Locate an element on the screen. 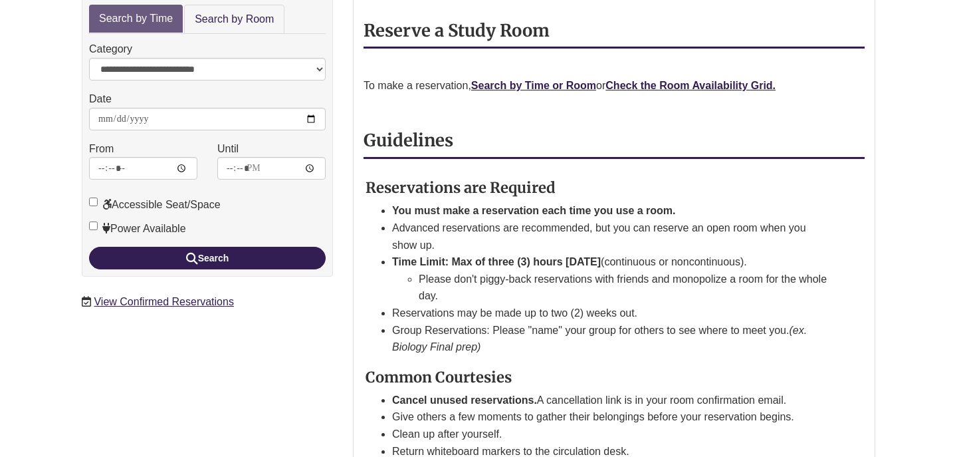  a: Check the Room Availability Grid. is located at coordinates (690, 85).